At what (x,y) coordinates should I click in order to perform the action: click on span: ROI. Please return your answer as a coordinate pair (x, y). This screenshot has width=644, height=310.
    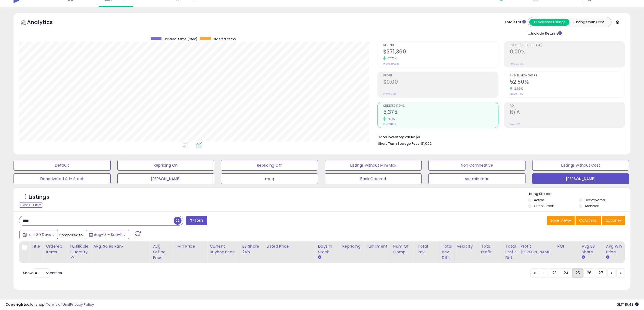
    Looking at the image, I should click on (568, 106).